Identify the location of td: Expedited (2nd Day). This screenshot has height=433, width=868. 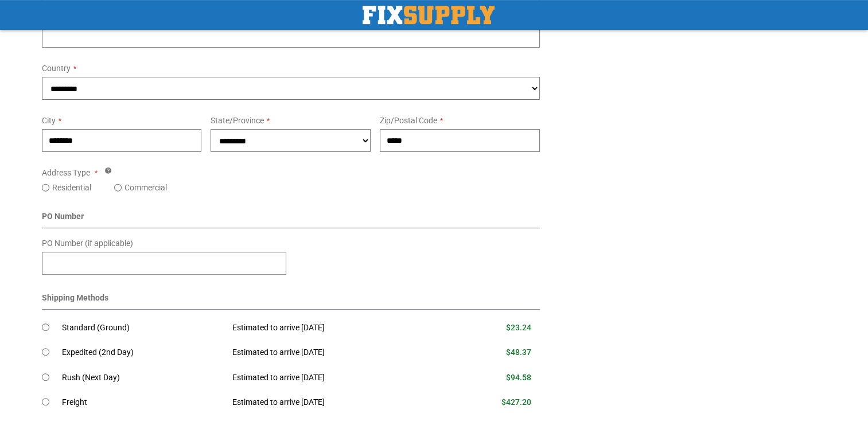
(142, 353).